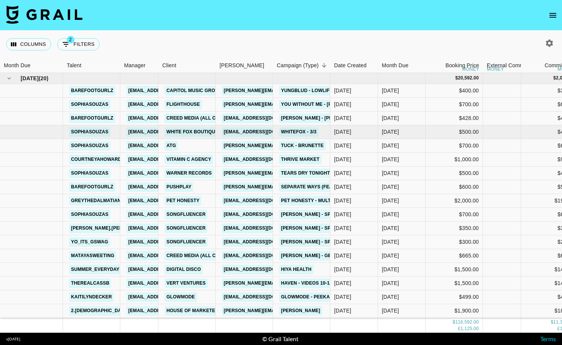 The height and width of the screenshot is (345, 562). Describe the element at coordinates (354, 65) in the screenshot. I see `div: Date Created` at that location.